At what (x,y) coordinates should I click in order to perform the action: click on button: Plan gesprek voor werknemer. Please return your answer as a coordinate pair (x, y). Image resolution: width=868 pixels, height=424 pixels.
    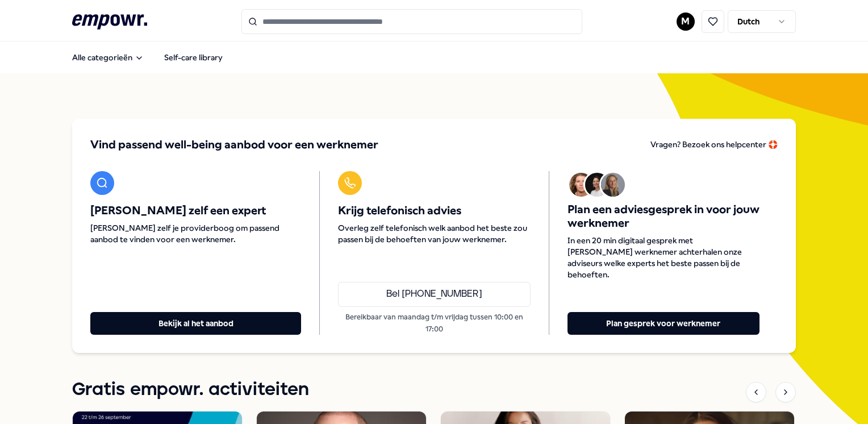
    Looking at the image, I should click on (664, 323).